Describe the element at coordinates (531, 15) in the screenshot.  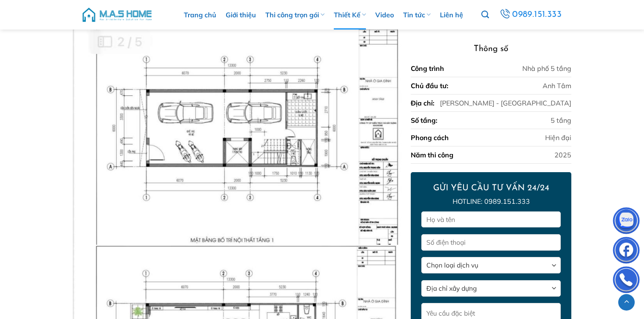
I see `a: 0989.151.333` at that location.